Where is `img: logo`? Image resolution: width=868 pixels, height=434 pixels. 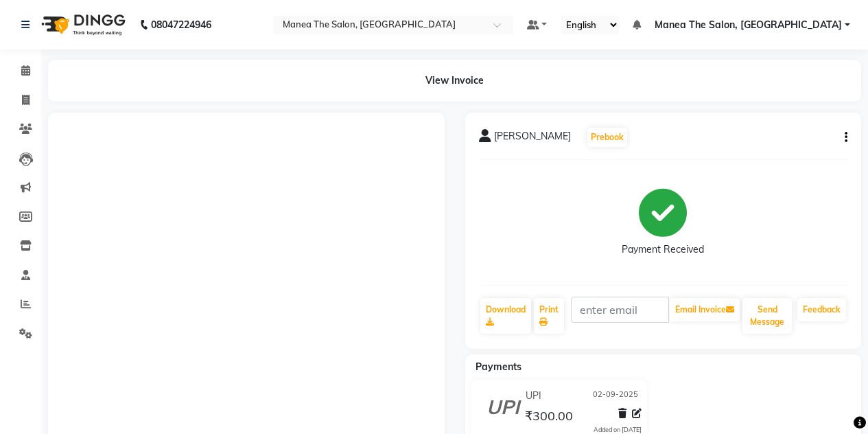
img: logo is located at coordinates (81, 25).